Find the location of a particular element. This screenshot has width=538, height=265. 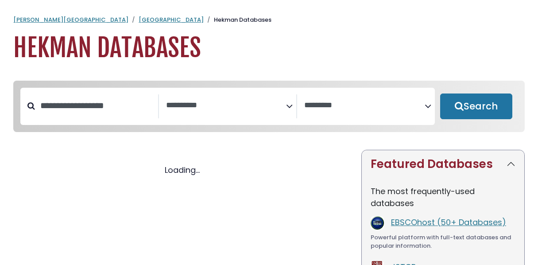

button: Submit for Search Results is located at coordinates (476, 106).